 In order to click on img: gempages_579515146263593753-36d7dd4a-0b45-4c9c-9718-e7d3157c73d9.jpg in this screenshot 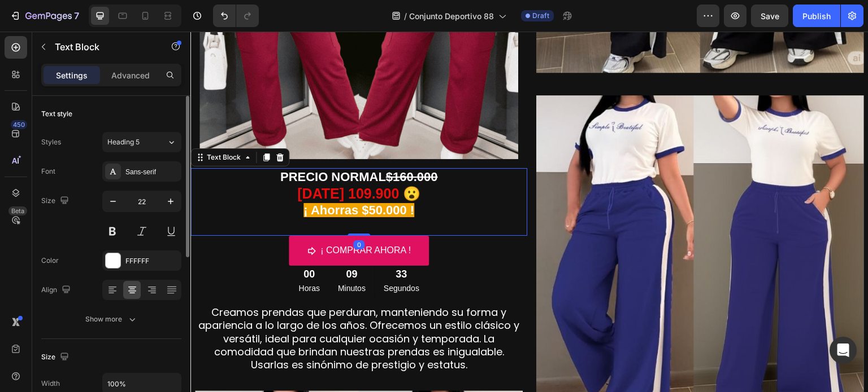, I will do `click(510, 228)`.